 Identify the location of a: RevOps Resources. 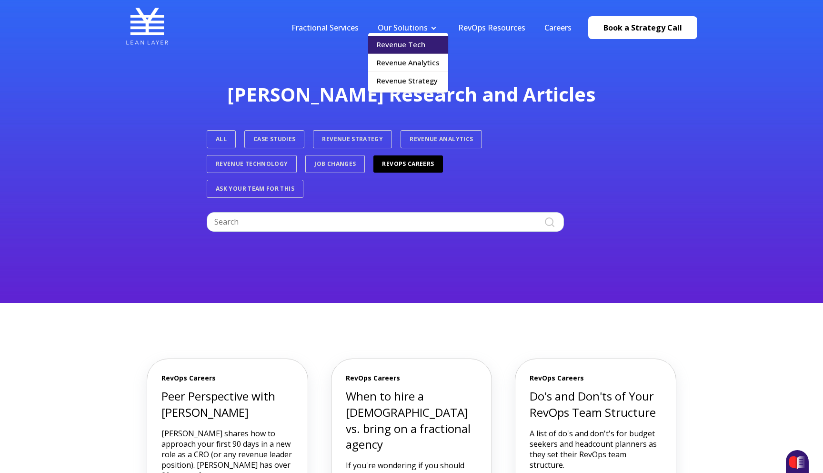
(492, 28).